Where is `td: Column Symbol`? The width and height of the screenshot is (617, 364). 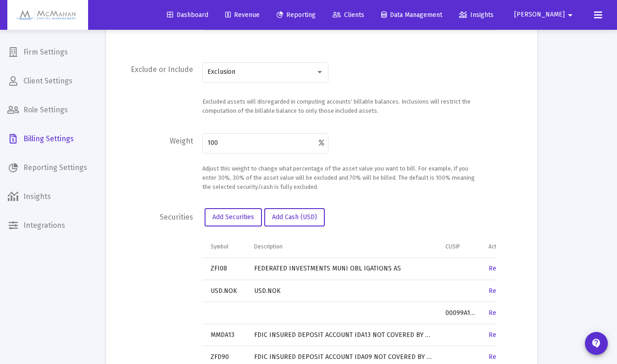
td: Column Symbol is located at coordinates (225, 247).